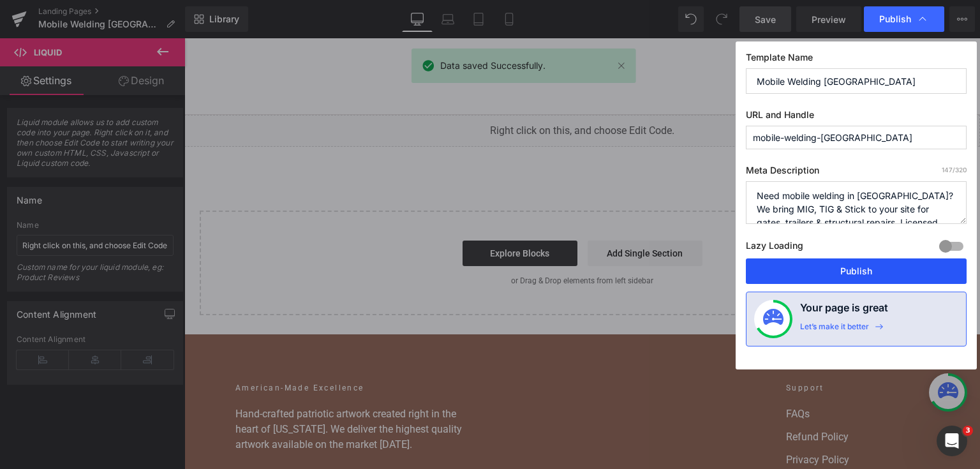 The height and width of the screenshot is (469, 980). I want to click on p: or Drag & Drop elements from left sidebar, so click(398, 242).